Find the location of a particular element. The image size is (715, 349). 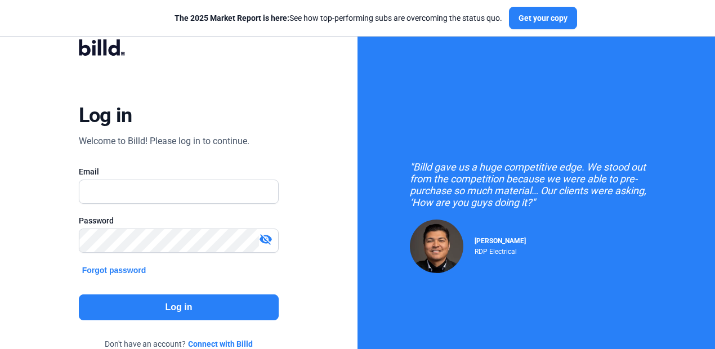

mat-icon: visibility_off is located at coordinates (266, 239).